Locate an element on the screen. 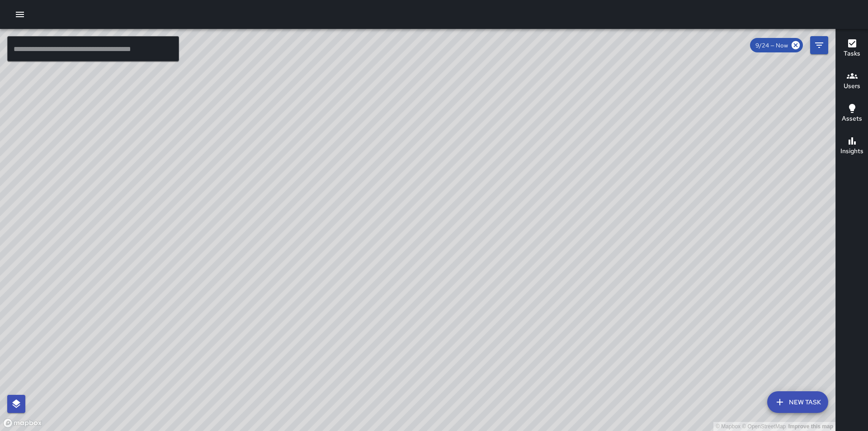  button: Tasks is located at coordinates (851, 49).